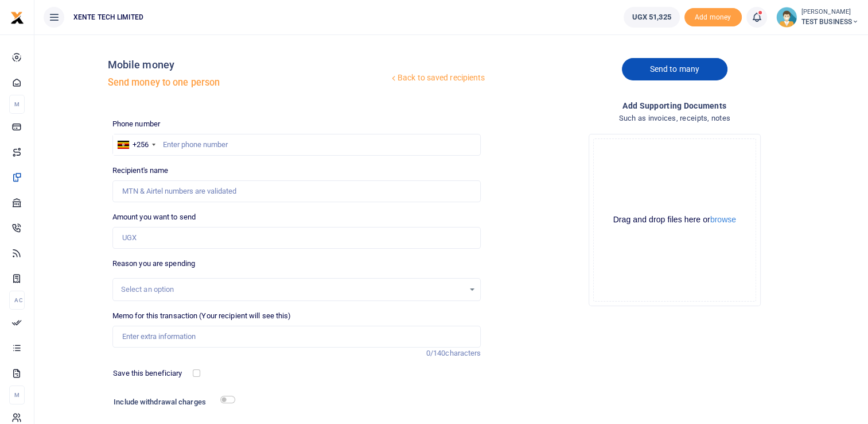 The width and height of the screenshot is (868, 424). What do you see at coordinates (171, 402) in the screenshot?
I see `h6: Include withdrawal charges` at bounding box center [171, 402].